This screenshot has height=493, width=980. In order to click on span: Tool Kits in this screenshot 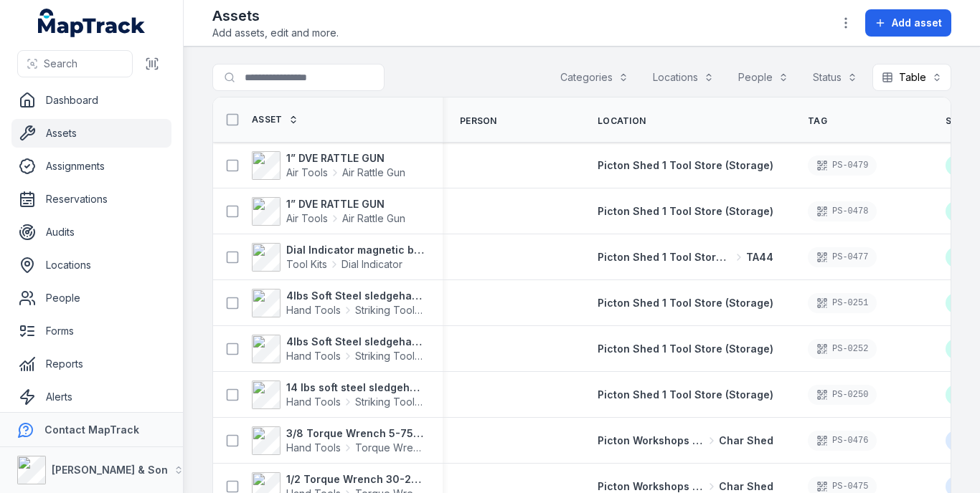, I will do `click(306, 265)`.